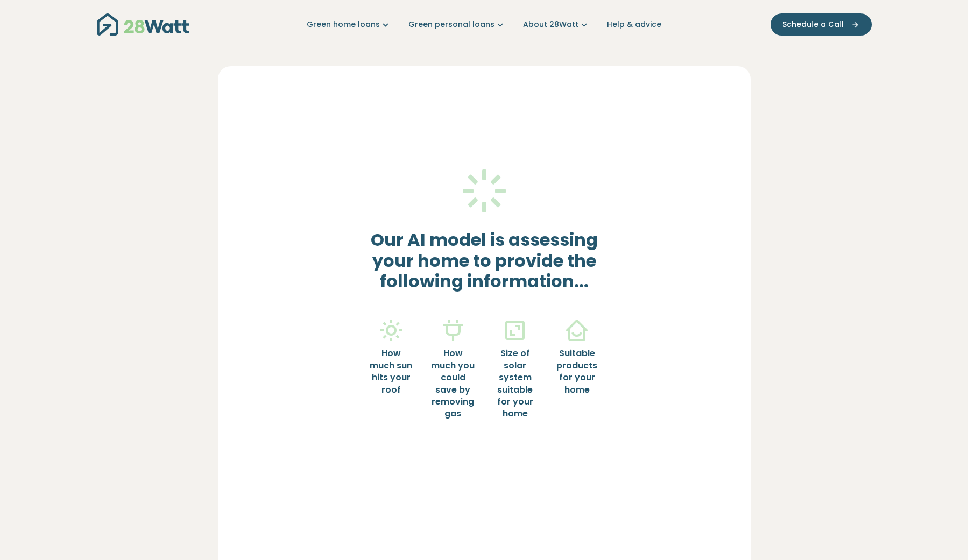 The height and width of the screenshot is (560, 968). What do you see at coordinates (457, 24) in the screenshot?
I see `a: Green personal loans` at bounding box center [457, 24].